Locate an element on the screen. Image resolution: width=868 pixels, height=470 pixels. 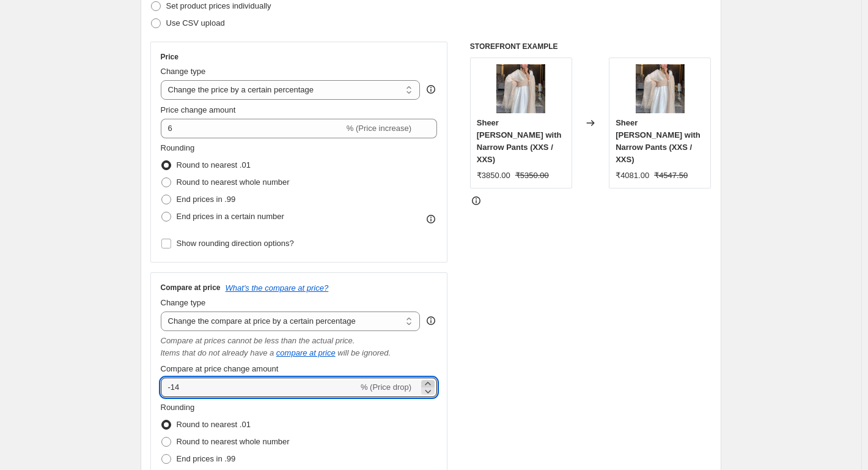
span: % (Price drop) is located at coordinates (386, 387).